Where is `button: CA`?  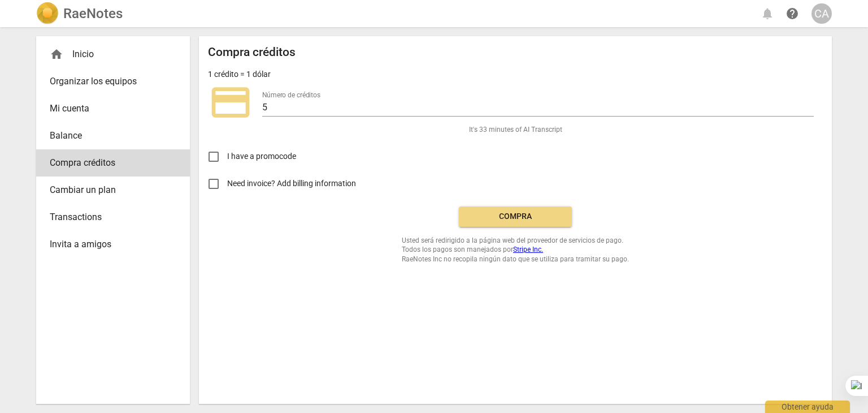
button: CA is located at coordinates (821, 13).